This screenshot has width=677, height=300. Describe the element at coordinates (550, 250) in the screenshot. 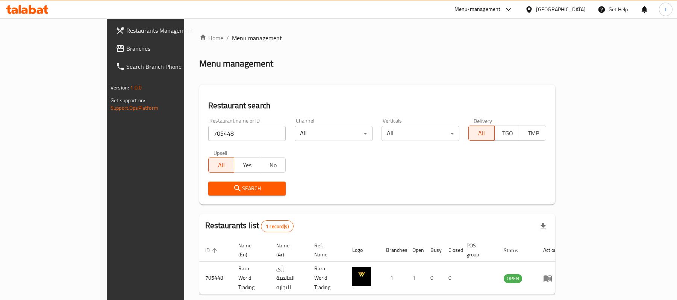

I see `th: Action` at that location.